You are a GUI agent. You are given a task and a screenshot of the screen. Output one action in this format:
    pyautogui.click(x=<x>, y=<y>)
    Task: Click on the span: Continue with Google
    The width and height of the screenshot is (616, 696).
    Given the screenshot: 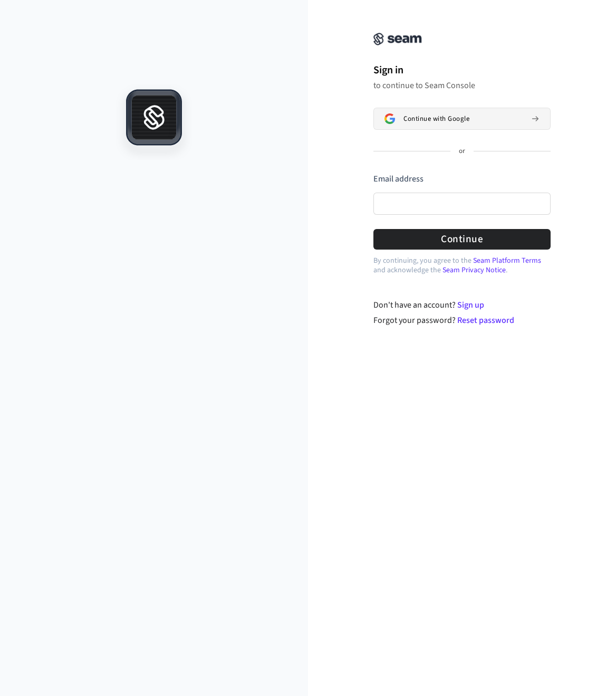 What is the action you would take?
    pyautogui.click(x=436, y=119)
    